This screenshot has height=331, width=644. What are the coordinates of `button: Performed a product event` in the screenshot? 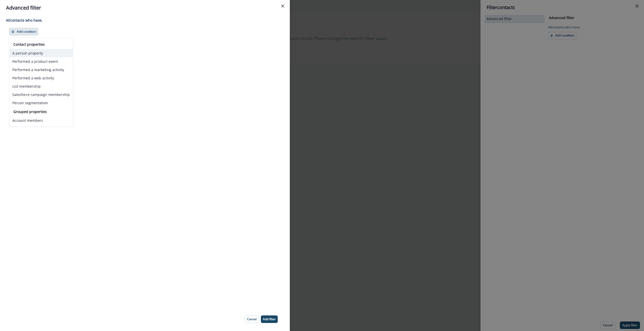 It's located at (41, 61).